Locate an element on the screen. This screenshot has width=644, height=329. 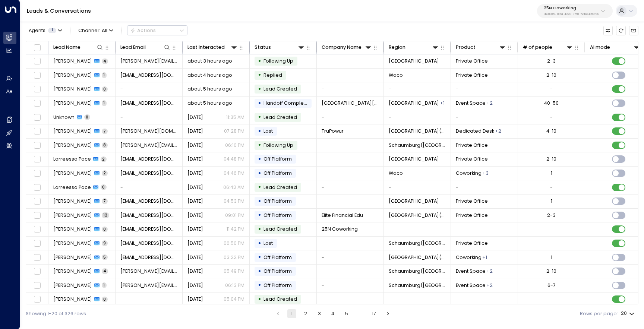
span: Following Up is located at coordinates (278, 144).